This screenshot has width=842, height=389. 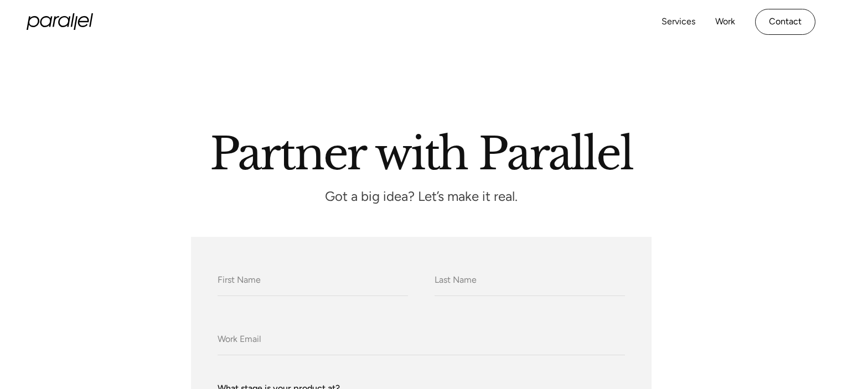 I want to click on input: Last Name, so click(x=530, y=281).